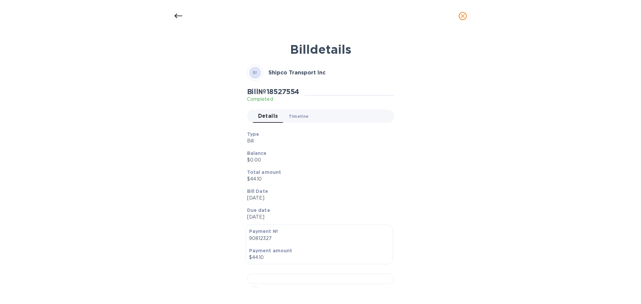 The width and height of the screenshot is (641, 304). I want to click on button: close, so click(463, 16).